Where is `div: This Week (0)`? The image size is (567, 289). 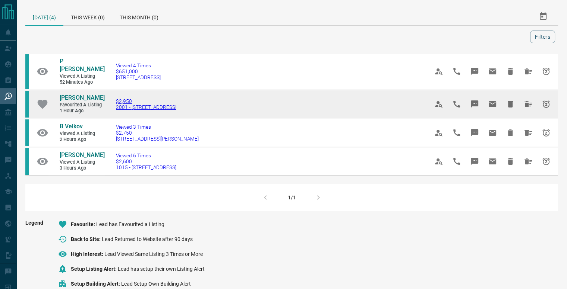
div: This Week (0) is located at coordinates (88, 16).